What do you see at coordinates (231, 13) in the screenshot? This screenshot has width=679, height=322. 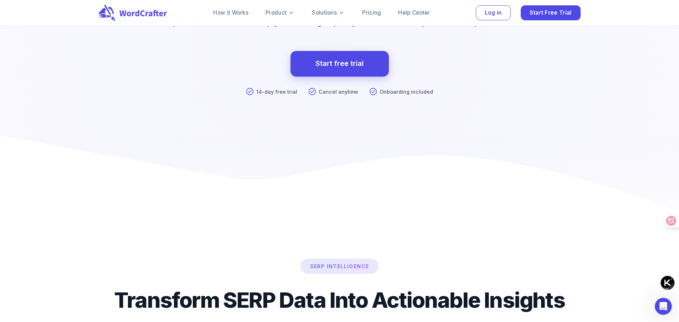 I see `a: How it Works` at bounding box center [231, 13].